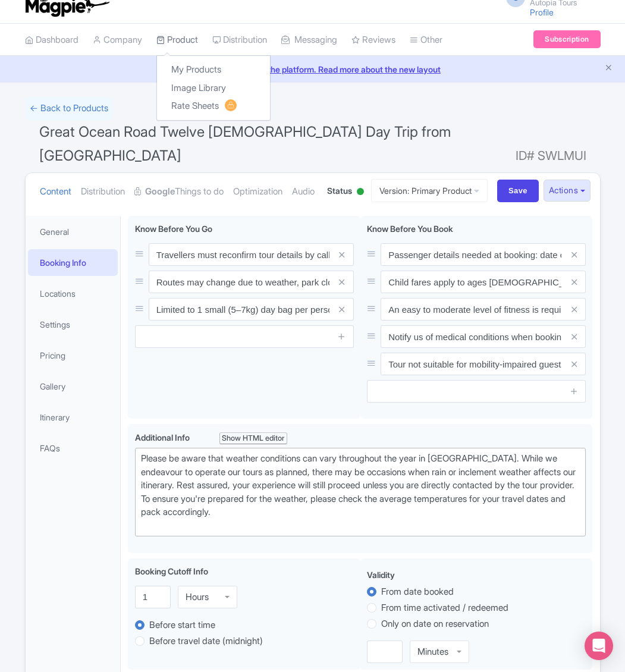  Describe the element at coordinates (435, 624) in the screenshot. I see `label: Only on date on reservation` at that location.